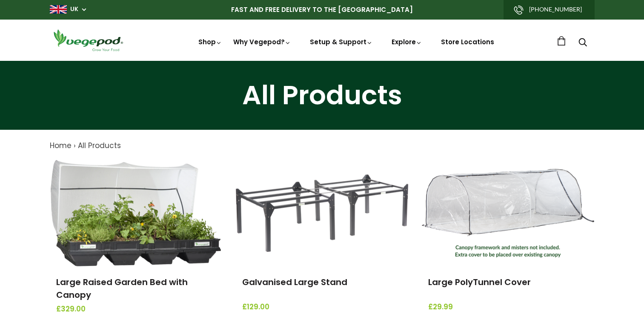 Image resolution: width=644 pixels, height=314 pixels. What do you see at coordinates (262, 42) in the screenshot?
I see `a: Why Vegepod?` at bounding box center [262, 42].